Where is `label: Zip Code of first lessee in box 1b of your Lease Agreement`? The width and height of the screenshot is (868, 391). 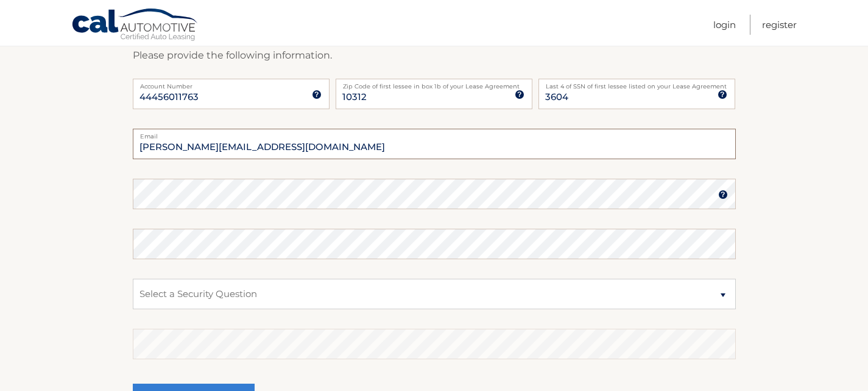
label: Zip Code of first lessee in box 1b of your Lease Agreement is located at coordinates (433, 83).